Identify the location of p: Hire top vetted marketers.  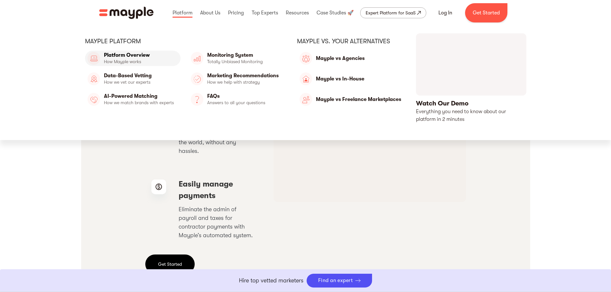
(271, 281).